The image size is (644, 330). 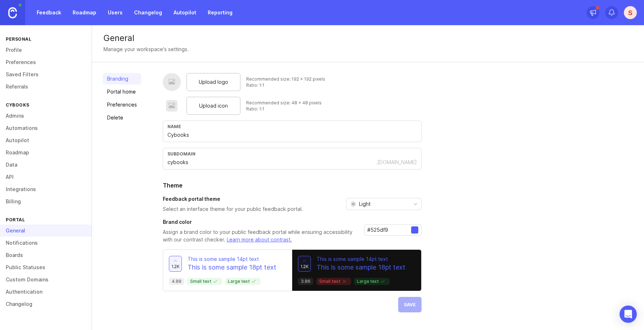 What do you see at coordinates (292, 153) in the screenshot?
I see `div: subdomain` at bounding box center [292, 153].